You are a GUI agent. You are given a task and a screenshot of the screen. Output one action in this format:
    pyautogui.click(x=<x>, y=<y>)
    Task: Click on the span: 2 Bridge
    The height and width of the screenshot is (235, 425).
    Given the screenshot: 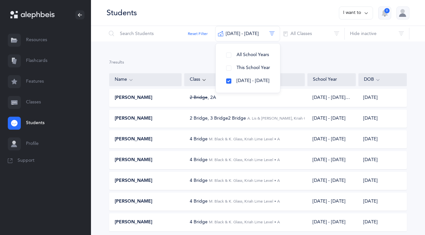 What is the action you would take?
    pyautogui.click(x=237, y=119)
    